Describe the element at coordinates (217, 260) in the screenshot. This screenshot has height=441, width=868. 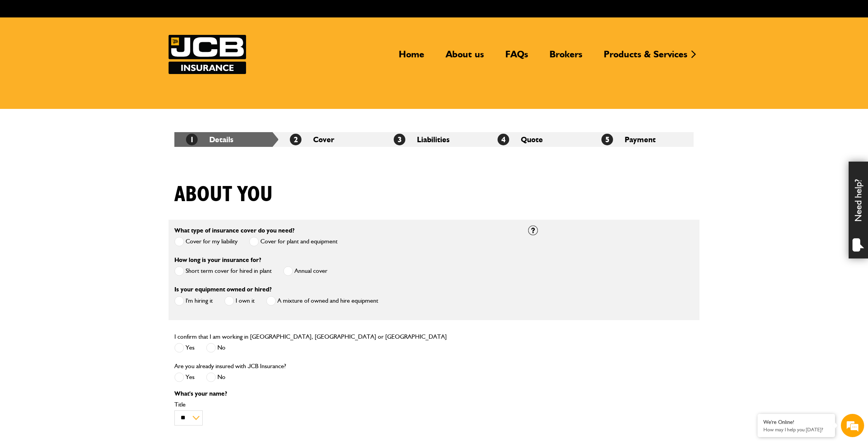
I see `label: How long is your insurance for?` at that location.